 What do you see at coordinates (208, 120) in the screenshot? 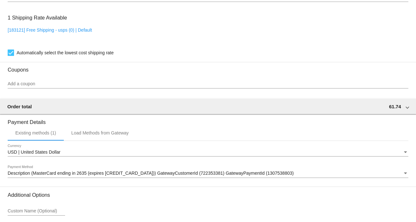
I see `h3: Payment Details` at bounding box center [208, 120].